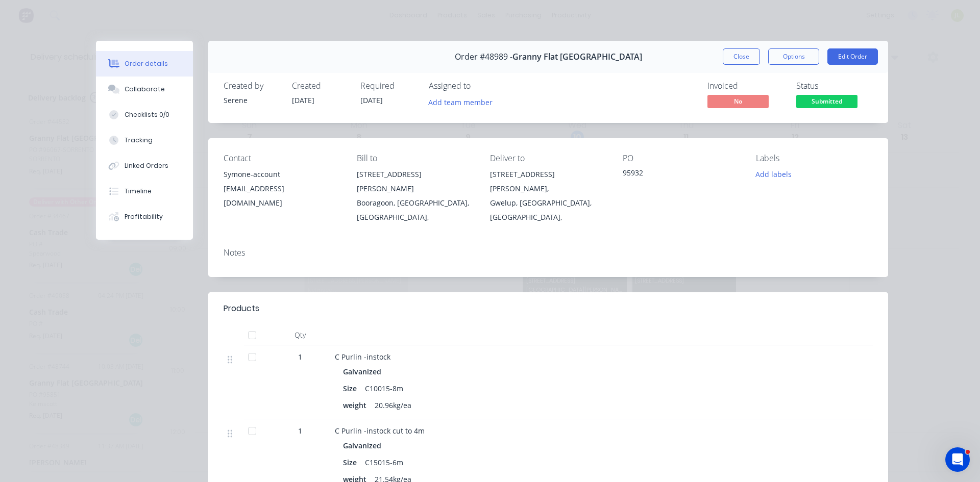 The height and width of the screenshot is (482, 980). I want to click on div: PO, so click(681, 158).